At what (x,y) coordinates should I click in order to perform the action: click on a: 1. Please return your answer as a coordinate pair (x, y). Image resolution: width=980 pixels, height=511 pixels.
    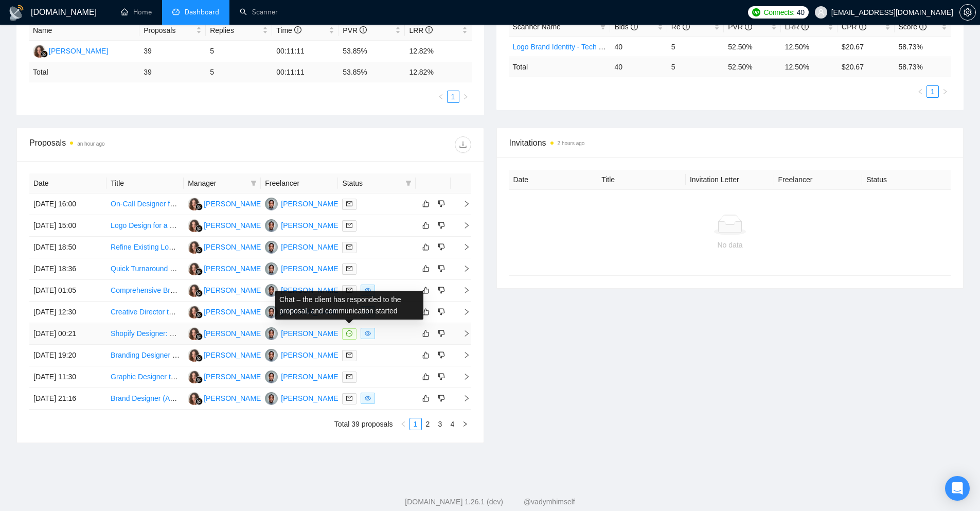
    Looking at the image, I should click on (415, 424).